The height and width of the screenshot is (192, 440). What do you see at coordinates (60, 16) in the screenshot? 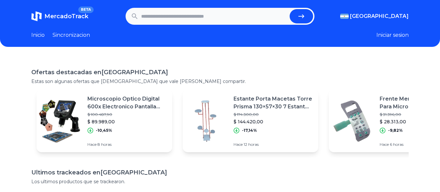
I see `a: MercadoTrackBETA` at bounding box center [60, 16].